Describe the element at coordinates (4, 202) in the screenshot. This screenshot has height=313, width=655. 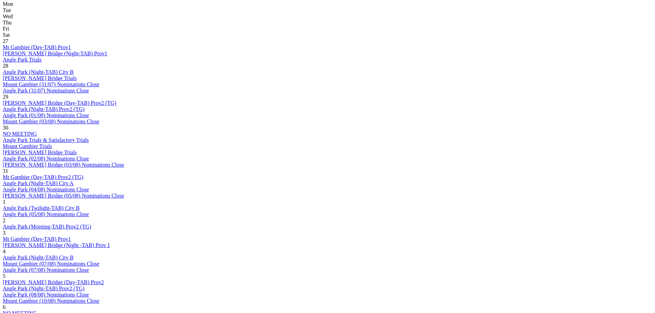
I see `span: 1` at that location.